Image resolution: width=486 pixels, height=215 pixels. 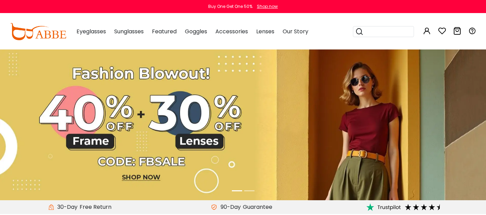 What do you see at coordinates (265, 31) in the screenshot?
I see `span: Lenses` at bounding box center [265, 31].